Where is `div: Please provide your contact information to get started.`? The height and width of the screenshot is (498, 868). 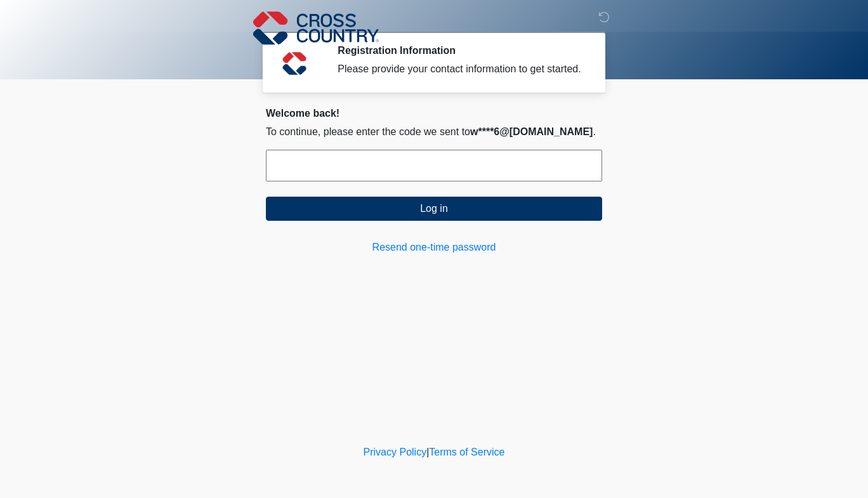
div: Please provide your contact information to get started. is located at coordinates (460, 69).